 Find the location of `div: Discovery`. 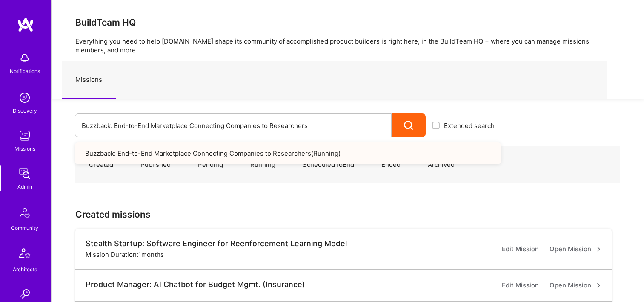

div: Discovery is located at coordinates (25, 111).